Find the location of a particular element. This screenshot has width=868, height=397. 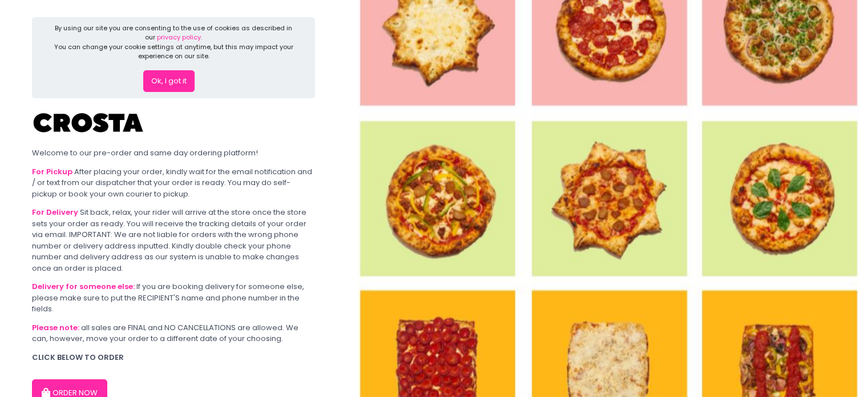

div: After placing your order, kindly wait for the email notification and / or text from our dispatche... is located at coordinates (173, 182).